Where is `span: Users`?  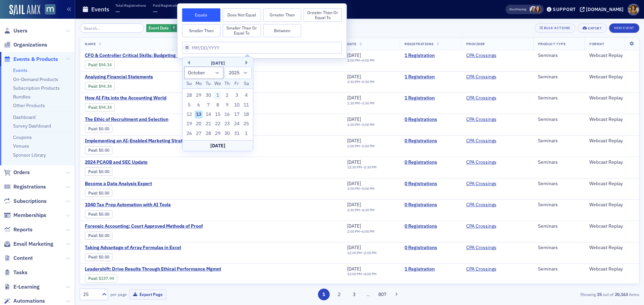 span: Users is located at coordinates (21, 31).